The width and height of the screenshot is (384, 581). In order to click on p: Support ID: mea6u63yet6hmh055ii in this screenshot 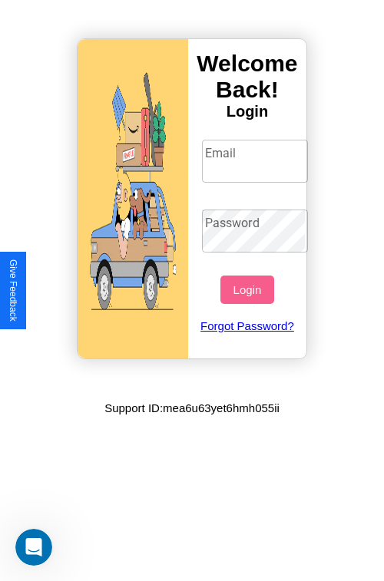, I will do `click(192, 408)`.